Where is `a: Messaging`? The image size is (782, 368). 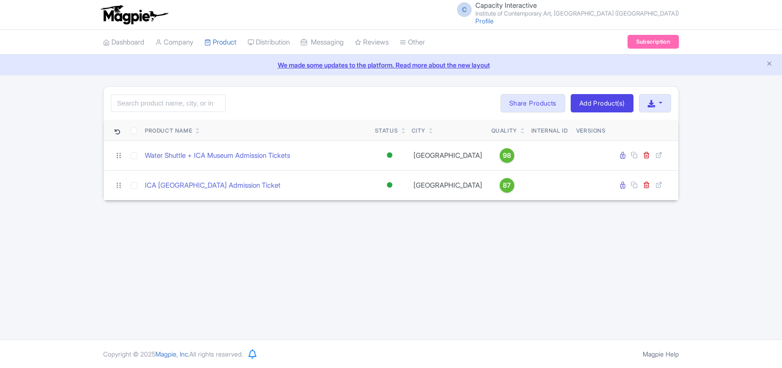
a: Messaging is located at coordinates (322, 42).